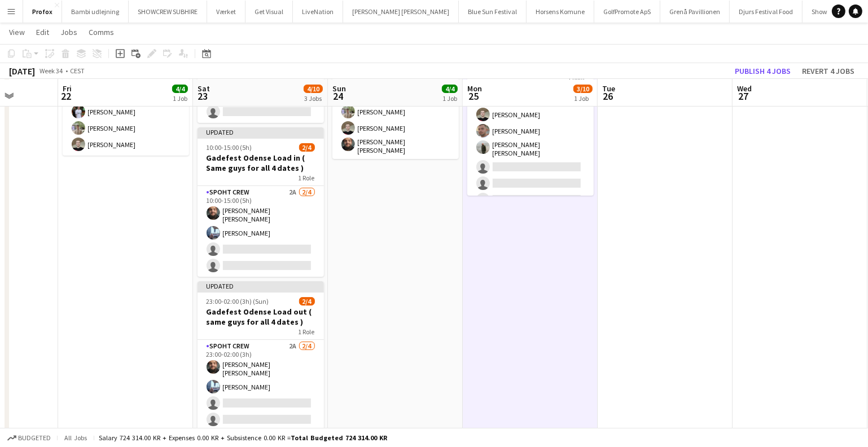 Image resolution: width=868 pixels, height=447 pixels. What do you see at coordinates (42, 32) in the screenshot?
I see `a: Edit` at bounding box center [42, 32].